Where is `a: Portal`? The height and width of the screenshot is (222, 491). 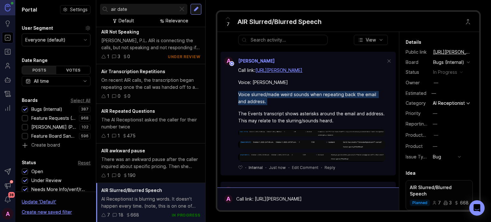
a: Portal is located at coordinates (8, 38).